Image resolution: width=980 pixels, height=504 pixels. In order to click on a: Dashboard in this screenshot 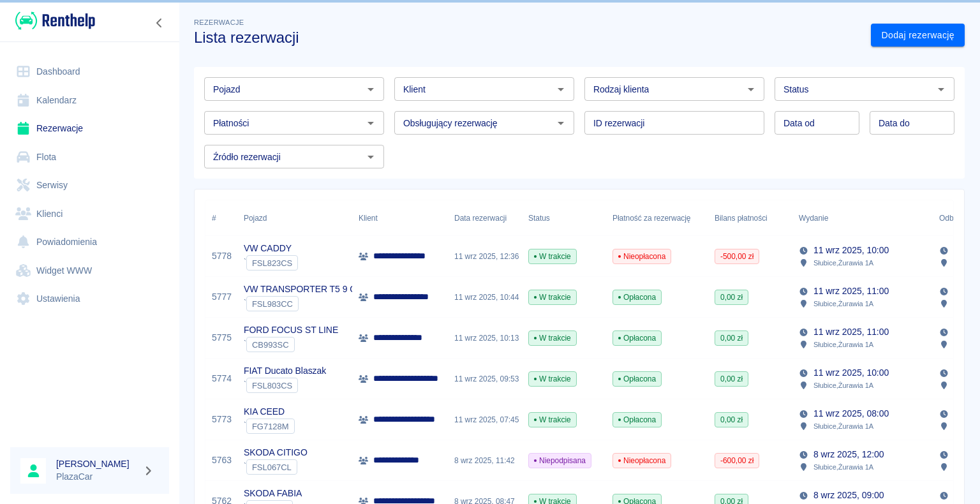, I will do `click(89, 72)`.